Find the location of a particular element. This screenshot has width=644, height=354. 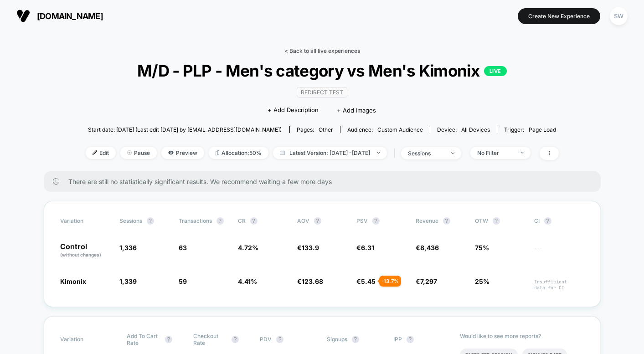

span: Edit is located at coordinates (101, 153).